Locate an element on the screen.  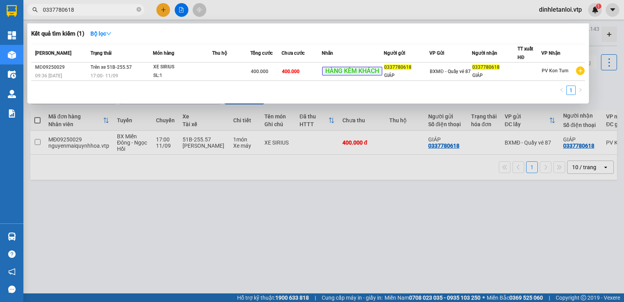
input: Tìm tên, số ĐT hoặc mã đơn is located at coordinates (89, 10).